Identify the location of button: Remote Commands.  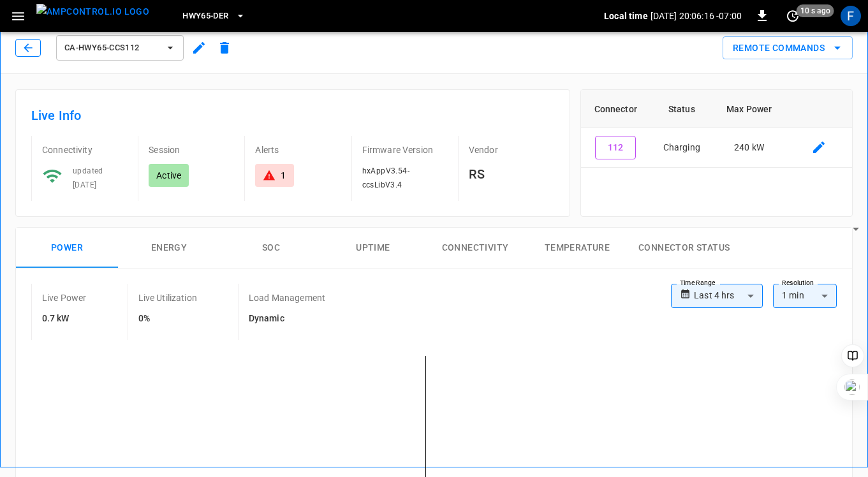
(788, 47).